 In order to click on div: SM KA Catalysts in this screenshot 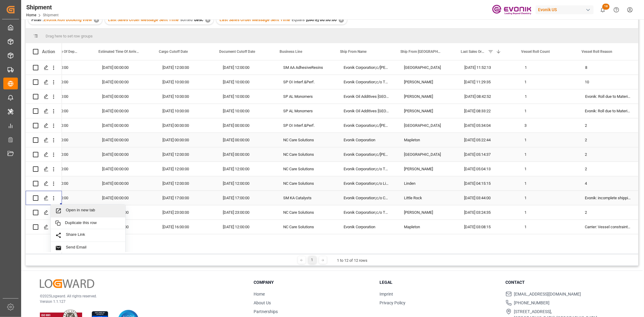, I will do `click(306, 198)`.